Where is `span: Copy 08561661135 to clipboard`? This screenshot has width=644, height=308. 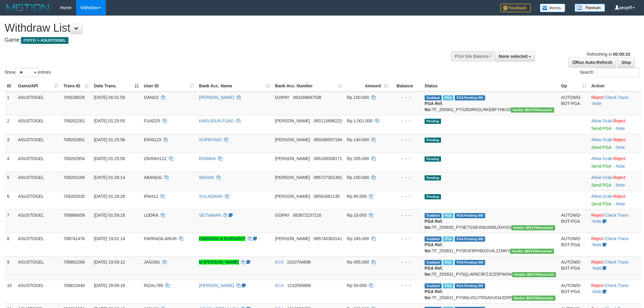 span: Copy 08561661135 to clipboard is located at coordinates (327, 196).